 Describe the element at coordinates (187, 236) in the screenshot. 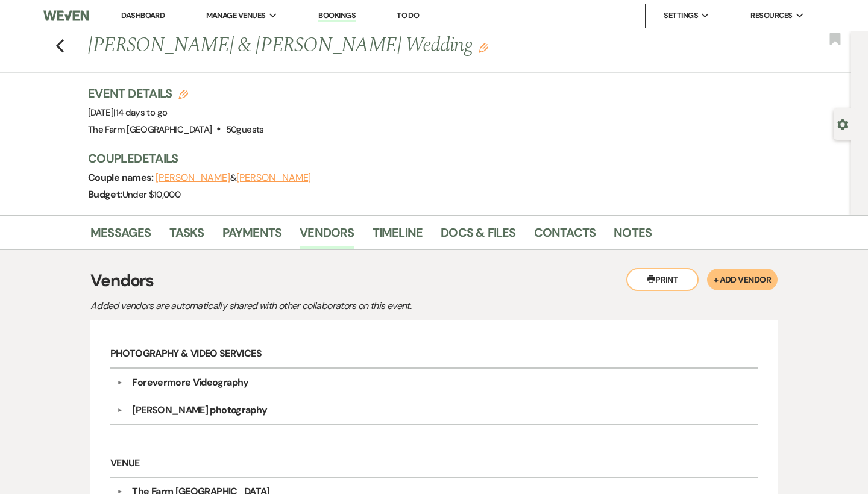

I see `a: Tasks` at that location.